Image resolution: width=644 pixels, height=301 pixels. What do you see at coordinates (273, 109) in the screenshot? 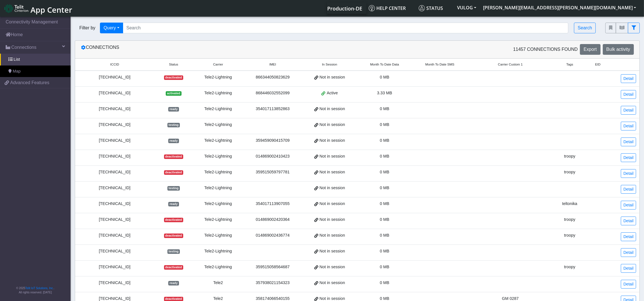
I see `div: 354017113852863` at bounding box center [273, 109].